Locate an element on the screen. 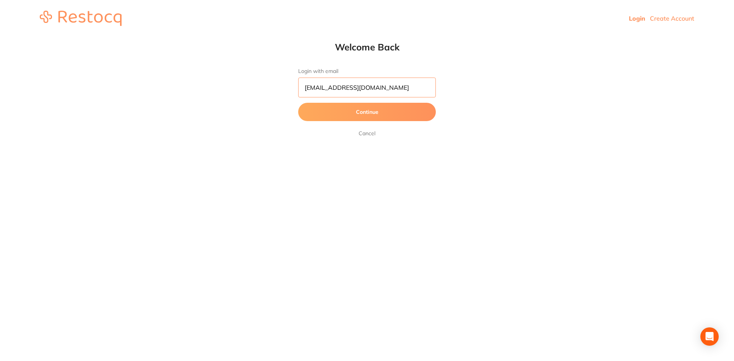 The width and height of the screenshot is (734, 361). div: Open Intercom Messenger is located at coordinates (709, 337).